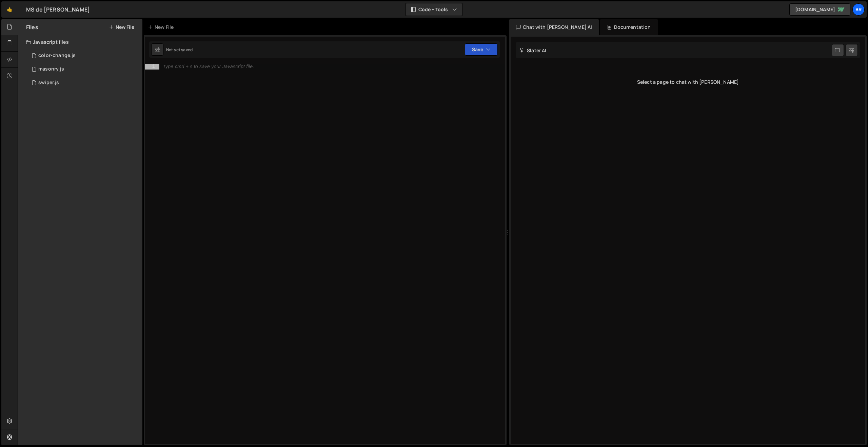 Image resolution: width=868 pixels, height=447 pixels. I want to click on div: masonry.js, so click(51, 69).